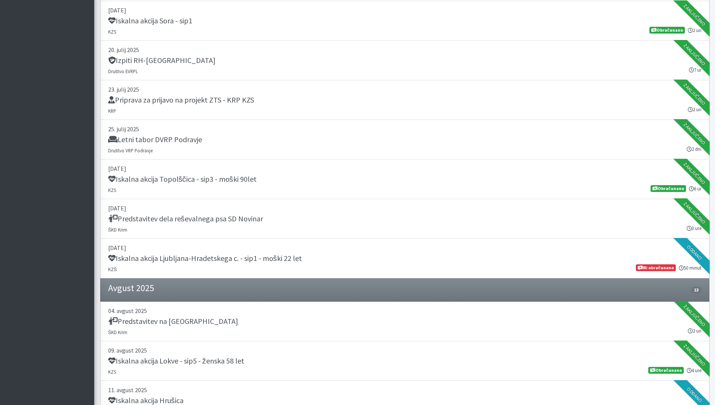  What do you see at coordinates (405, 350) in the screenshot?
I see `p: 09. avgust 2025` at bounding box center [405, 350].